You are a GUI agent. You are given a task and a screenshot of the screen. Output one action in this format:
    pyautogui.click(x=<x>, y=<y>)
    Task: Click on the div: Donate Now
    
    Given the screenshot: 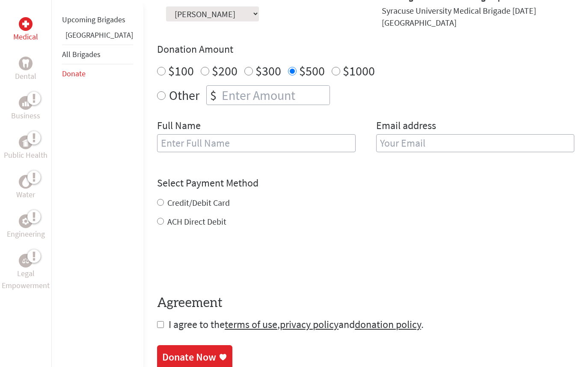 What is the action you would take?
    pyautogui.click(x=189, y=357)
    